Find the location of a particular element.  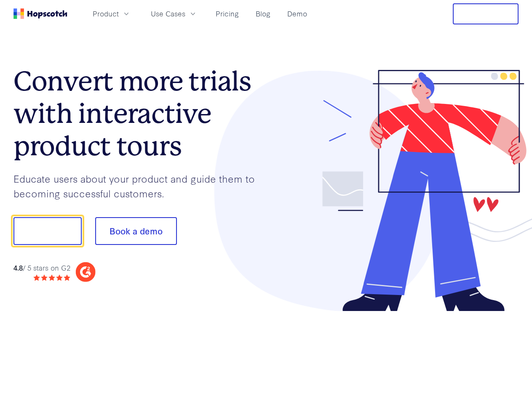

button: Product is located at coordinates (112, 14).